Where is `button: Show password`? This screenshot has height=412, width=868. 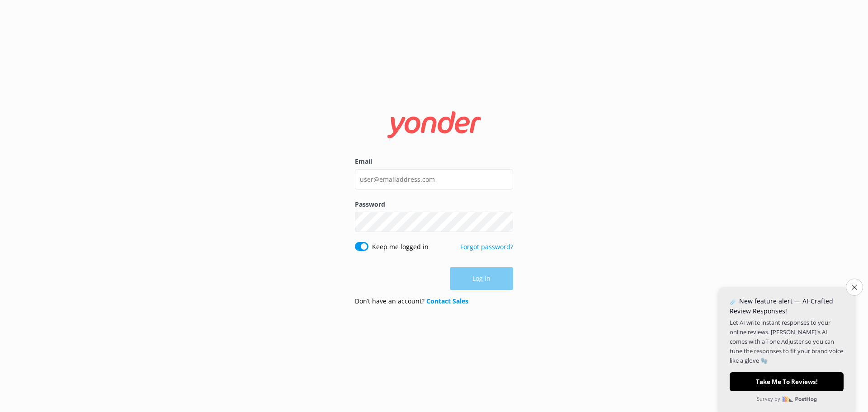
button: Show password is located at coordinates (504, 222).